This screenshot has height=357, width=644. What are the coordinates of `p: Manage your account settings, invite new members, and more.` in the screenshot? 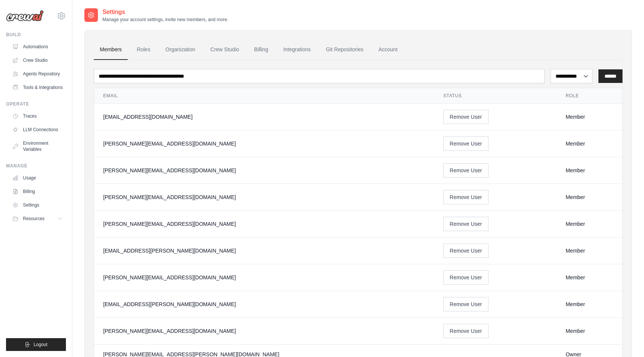 It's located at (165, 19).